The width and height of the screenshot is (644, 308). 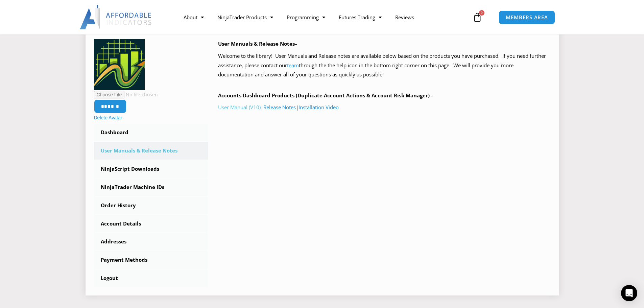 What do you see at coordinates (239, 107) in the screenshot?
I see `a: User Manual (V10)` at bounding box center [239, 107].